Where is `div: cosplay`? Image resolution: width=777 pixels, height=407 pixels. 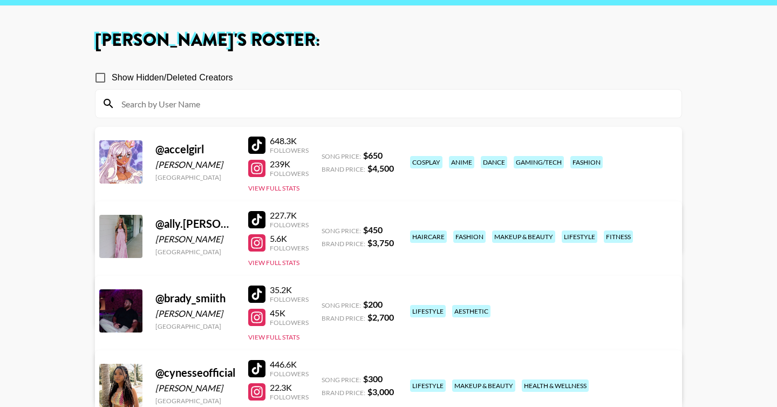
div: cosplay is located at coordinates (426, 162).